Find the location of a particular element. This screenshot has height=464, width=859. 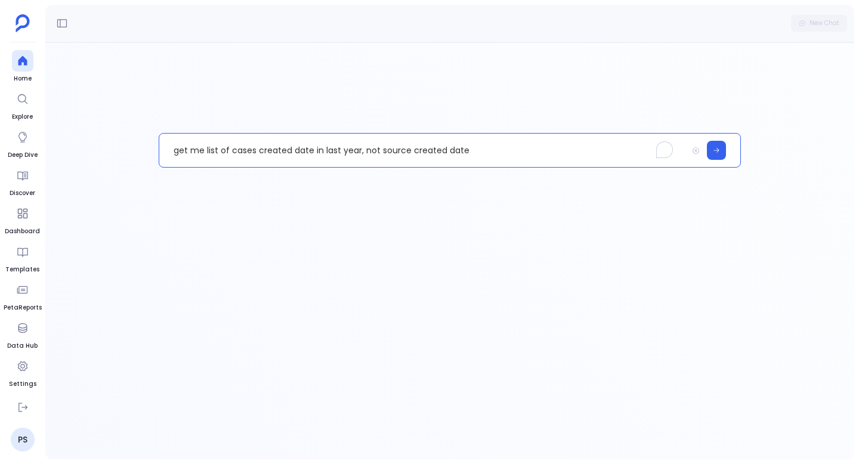

span: Settings is located at coordinates (23, 384).